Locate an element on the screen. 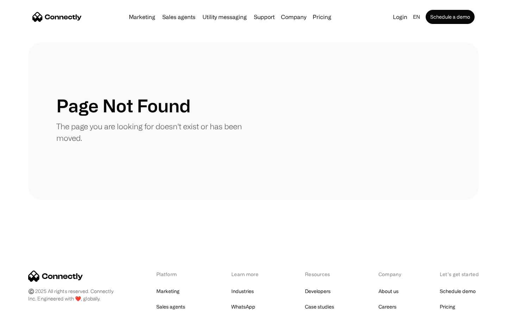 This screenshot has width=507, height=317. p: The page you are looking for doesn't exist or has been moved. is located at coordinates (155, 132).